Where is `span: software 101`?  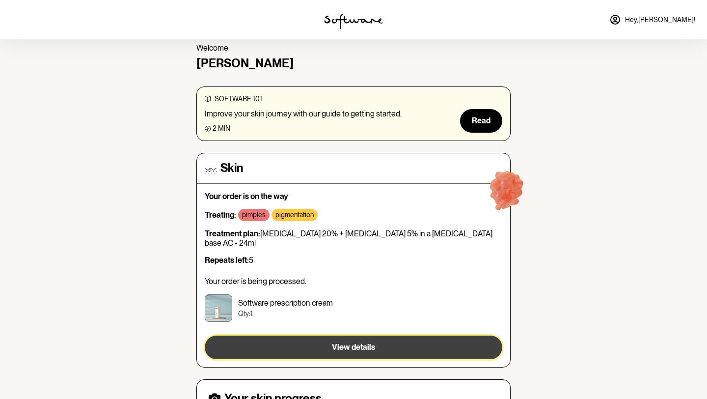 span: software 101 is located at coordinates (238, 99).